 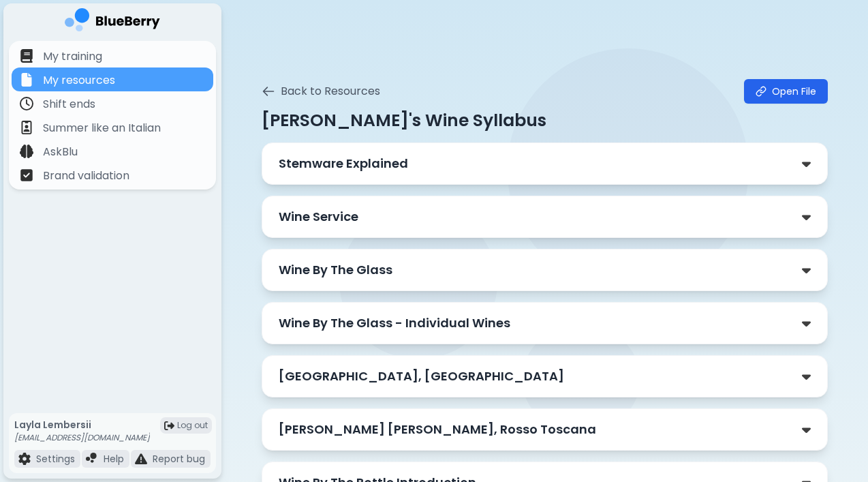 What do you see at coordinates (192, 426) in the screenshot?
I see `span: Log out` at bounding box center [192, 426].